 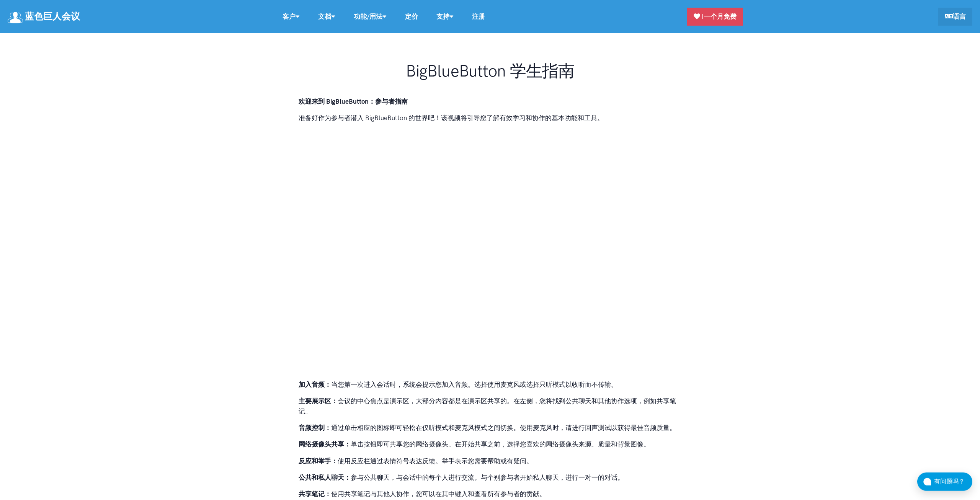 I want to click on strong: 音频控制：, so click(x=315, y=428).